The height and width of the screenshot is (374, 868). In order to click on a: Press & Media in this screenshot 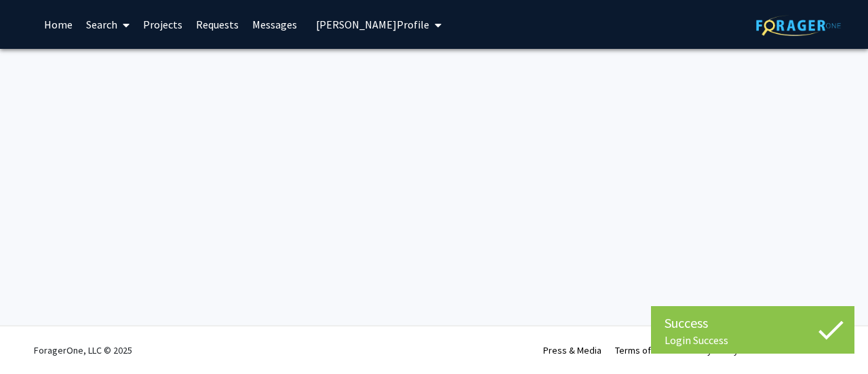, I will do `click(573, 350)`.